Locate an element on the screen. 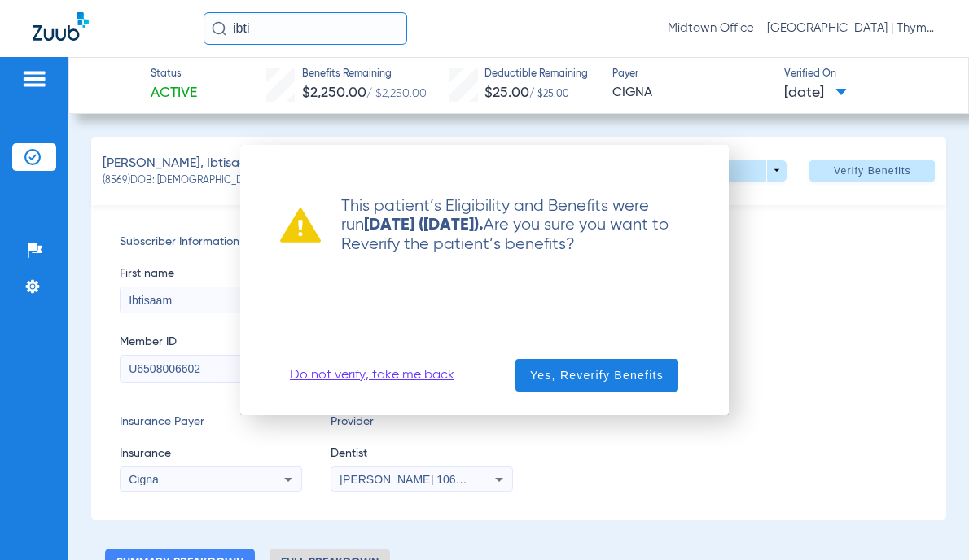  img: warning already ran verification recently is located at coordinates (301, 224).